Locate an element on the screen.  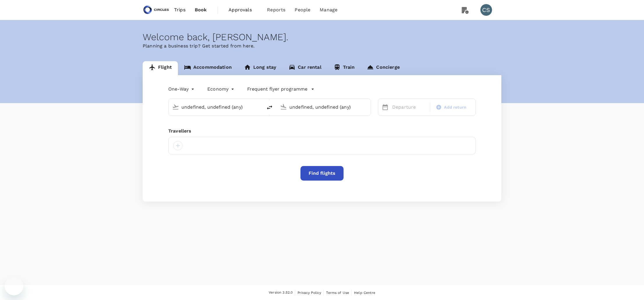
div: Economy is located at coordinates (221, 89).